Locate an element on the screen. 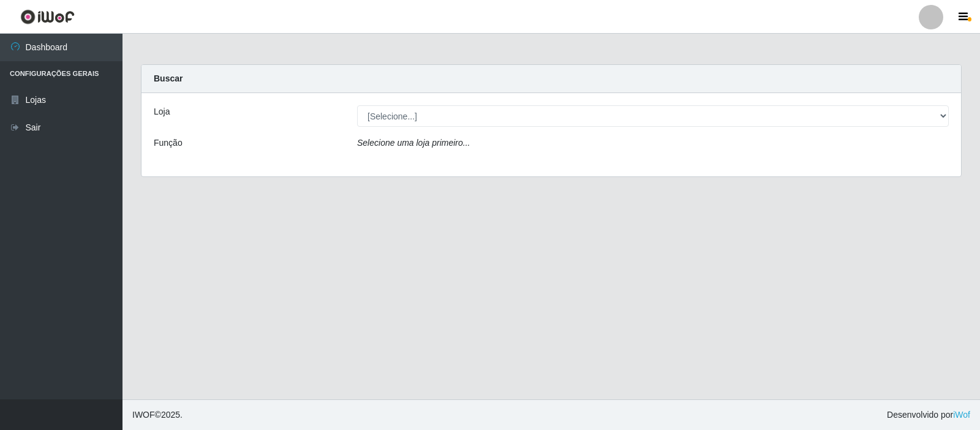 The width and height of the screenshot is (980, 430). a: iWof is located at coordinates (962, 414).